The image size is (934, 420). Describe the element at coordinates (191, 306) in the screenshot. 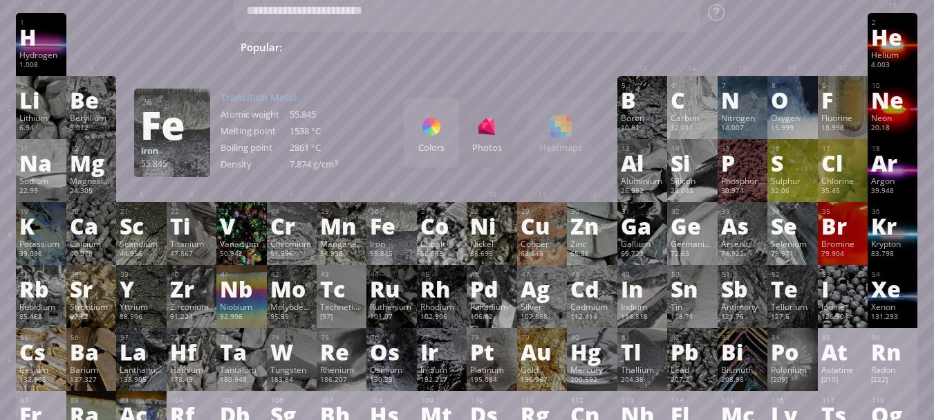

I see `div: Zirconium` at that location.